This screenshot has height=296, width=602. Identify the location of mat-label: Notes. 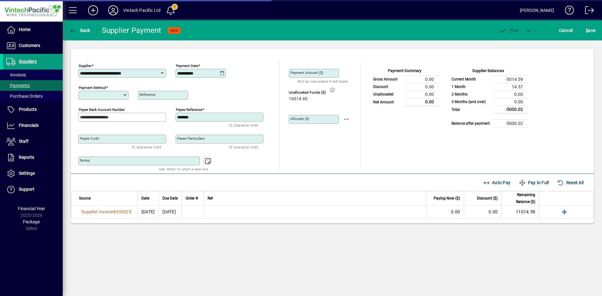
(85, 161).